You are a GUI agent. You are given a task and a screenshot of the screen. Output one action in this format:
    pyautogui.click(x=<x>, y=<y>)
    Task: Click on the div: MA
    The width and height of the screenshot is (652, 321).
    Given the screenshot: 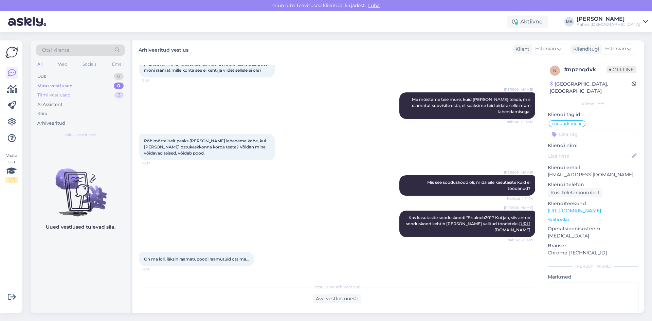 What is the action you would take?
    pyautogui.click(x=569, y=22)
    